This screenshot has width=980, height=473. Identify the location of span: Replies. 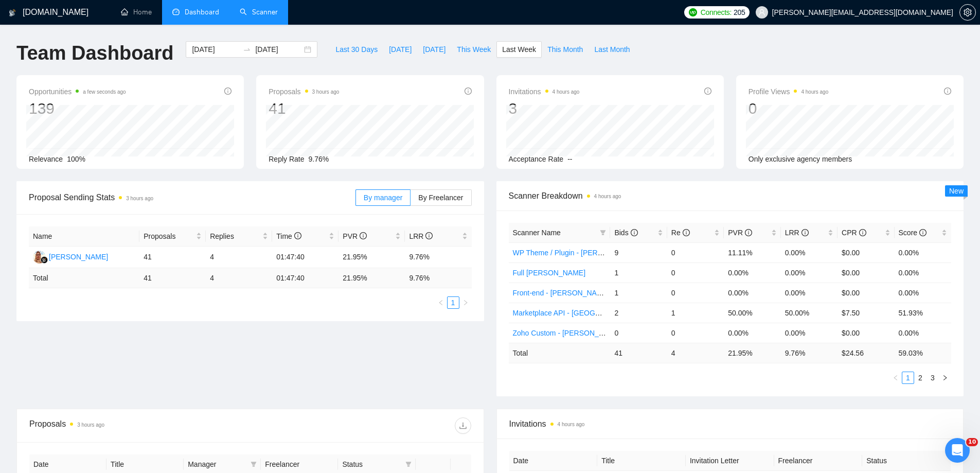
(235, 236).